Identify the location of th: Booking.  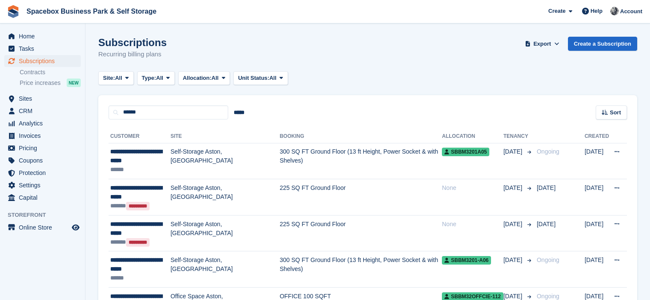
(361, 137).